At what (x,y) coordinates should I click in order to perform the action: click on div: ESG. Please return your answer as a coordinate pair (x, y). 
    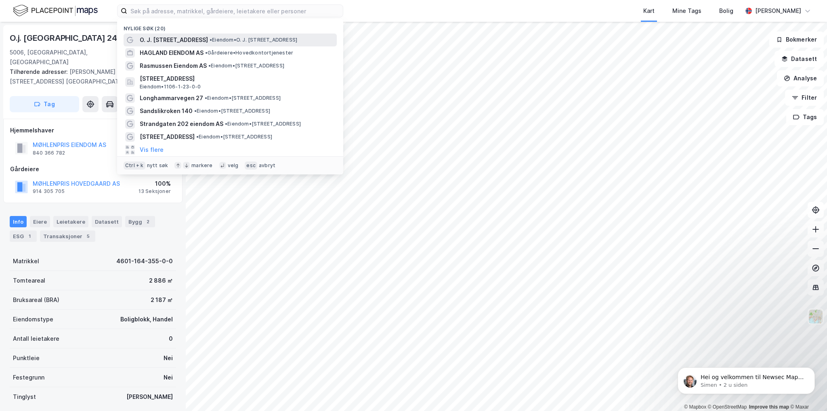
    Looking at the image, I should click on (23, 236).